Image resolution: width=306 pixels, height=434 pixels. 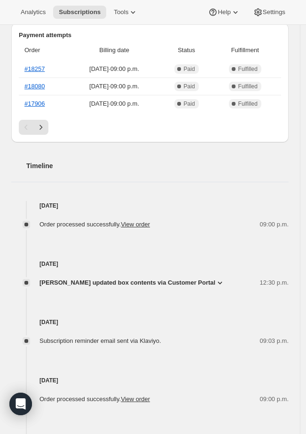 I want to click on h2: Timeline, so click(x=157, y=166).